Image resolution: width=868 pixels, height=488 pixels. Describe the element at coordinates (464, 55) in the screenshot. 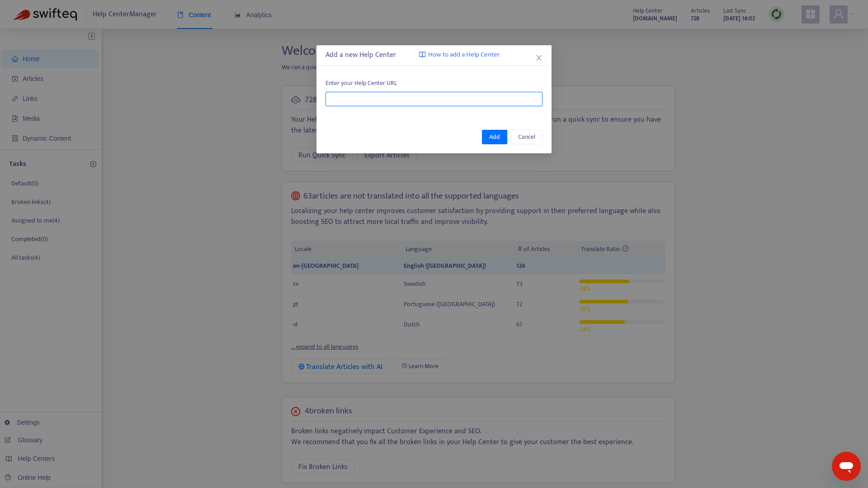

I see `span: How to add a Help Center` at that location.